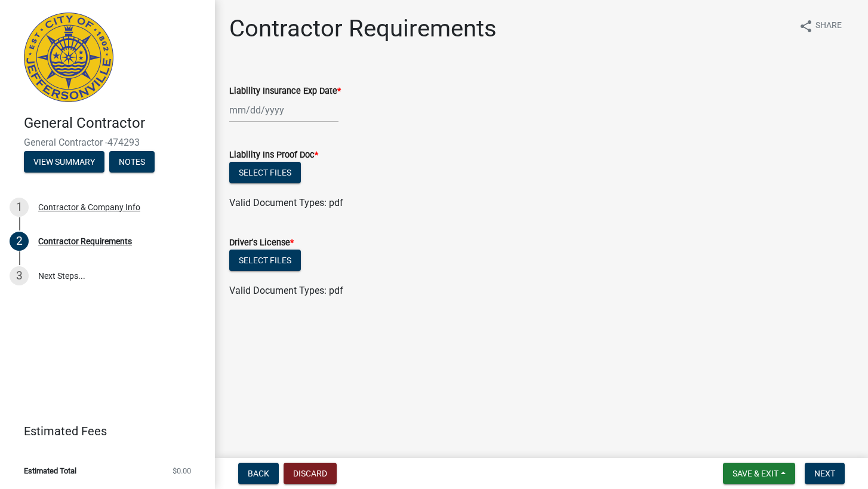 The image size is (868, 489). What do you see at coordinates (132, 162) in the screenshot?
I see `button: Notes` at bounding box center [132, 162].